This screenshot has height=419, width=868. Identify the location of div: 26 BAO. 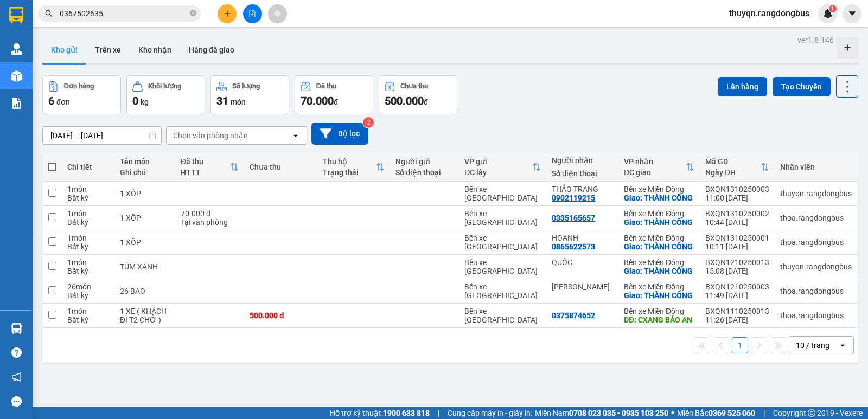
(145, 291).